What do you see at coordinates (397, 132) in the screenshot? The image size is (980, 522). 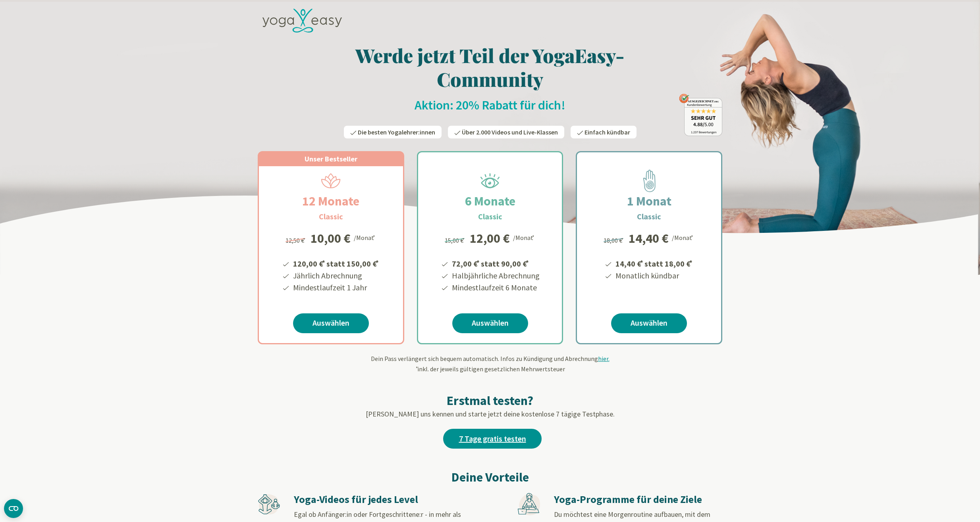 I see `span: Die besten Yogalehrer:innen` at bounding box center [397, 132].